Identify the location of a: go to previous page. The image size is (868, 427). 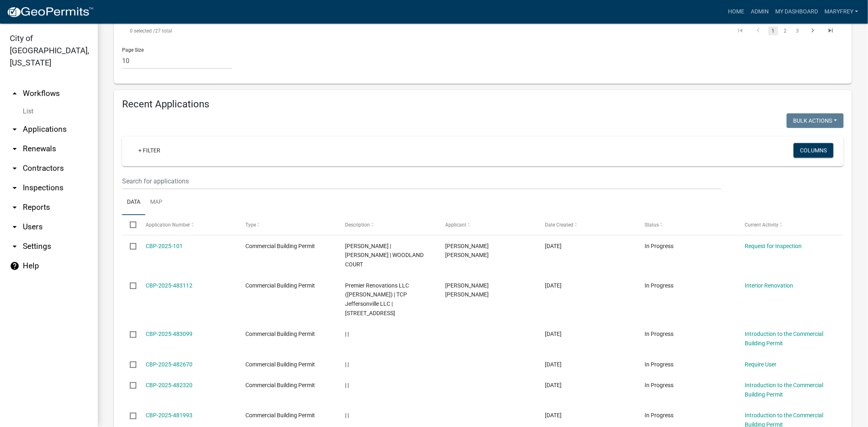
(758, 31).